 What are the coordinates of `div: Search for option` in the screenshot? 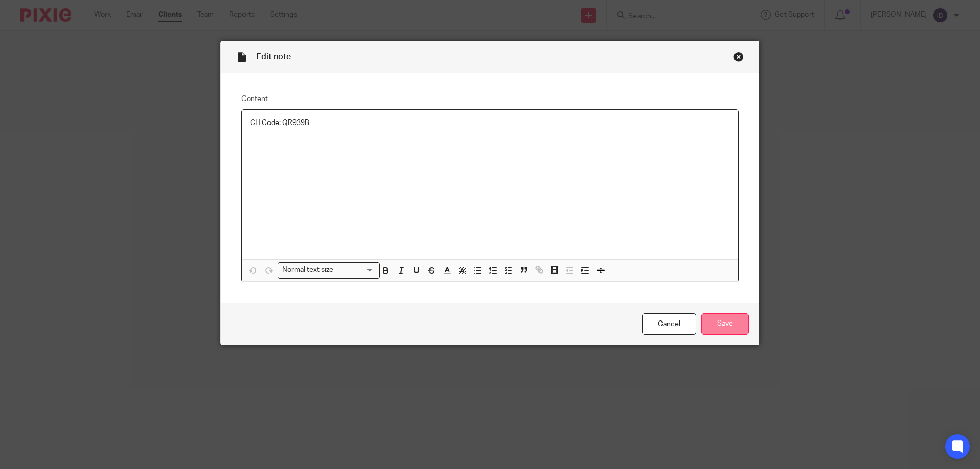 It's located at (328, 270).